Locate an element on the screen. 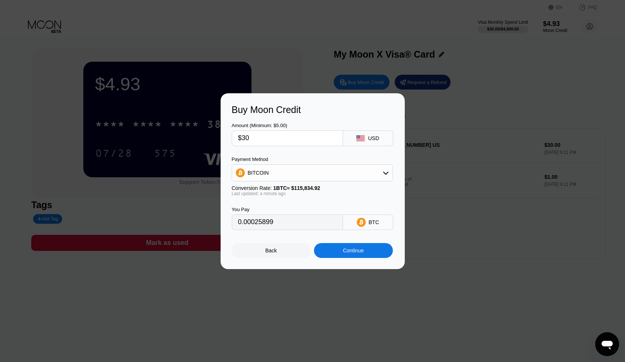 The width and height of the screenshot is (625, 362). div: Back is located at coordinates (271, 251).